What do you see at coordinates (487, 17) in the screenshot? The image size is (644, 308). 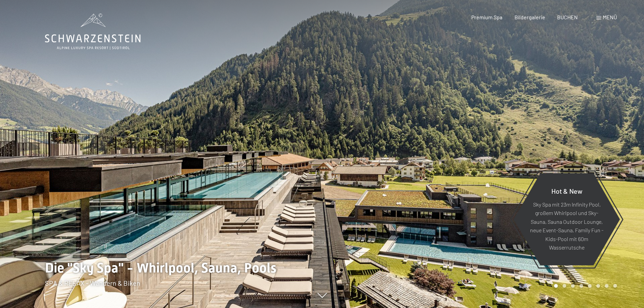 I see `span: Premium Spa` at bounding box center [487, 17].